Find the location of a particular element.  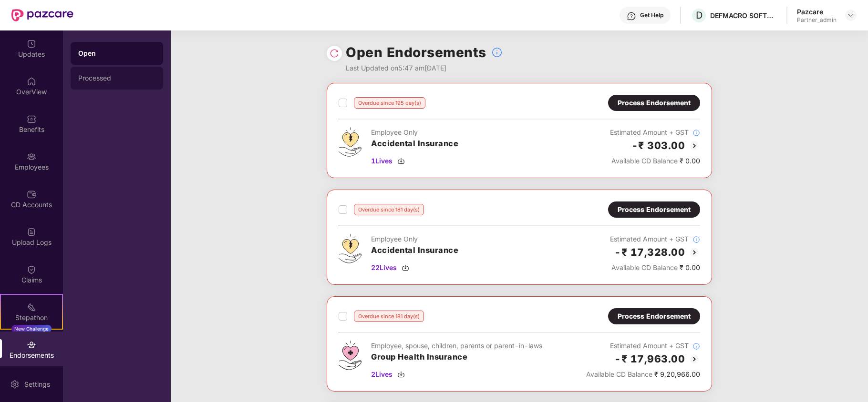

img: svg+xml;base64,PHN2ZyB4bWxucz0iaHR0cDovL3d3dy53My5vcmcvMjAwMC9zdmciIHdpZHRoPSIyMSIgaGVpZ2h0PSIyMC... is located at coordinates (32, 308).